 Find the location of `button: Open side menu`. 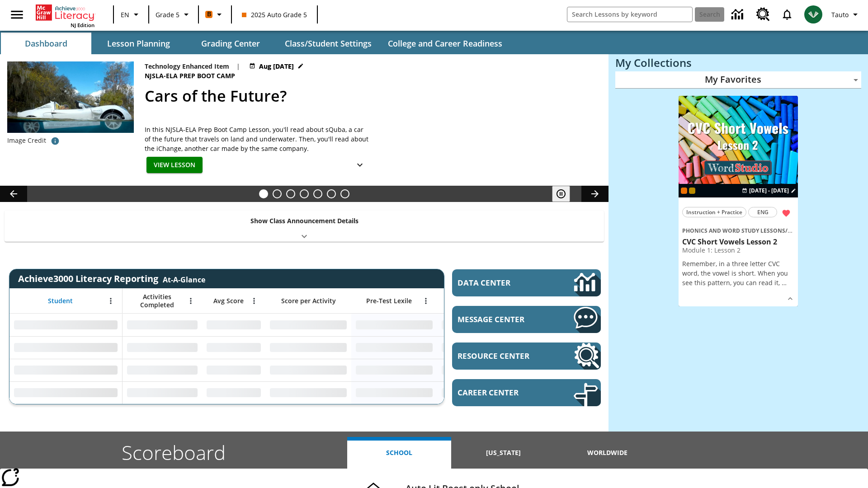

button: Open side menu is located at coordinates (17, 15).